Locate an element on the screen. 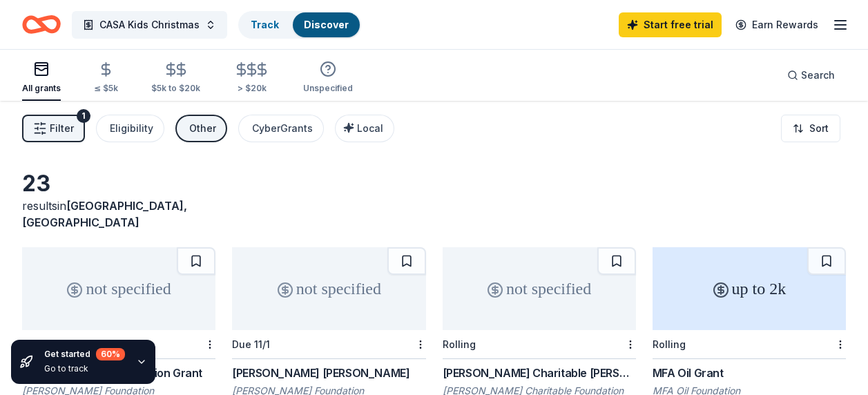  div: Due 11/1 is located at coordinates (250, 344).